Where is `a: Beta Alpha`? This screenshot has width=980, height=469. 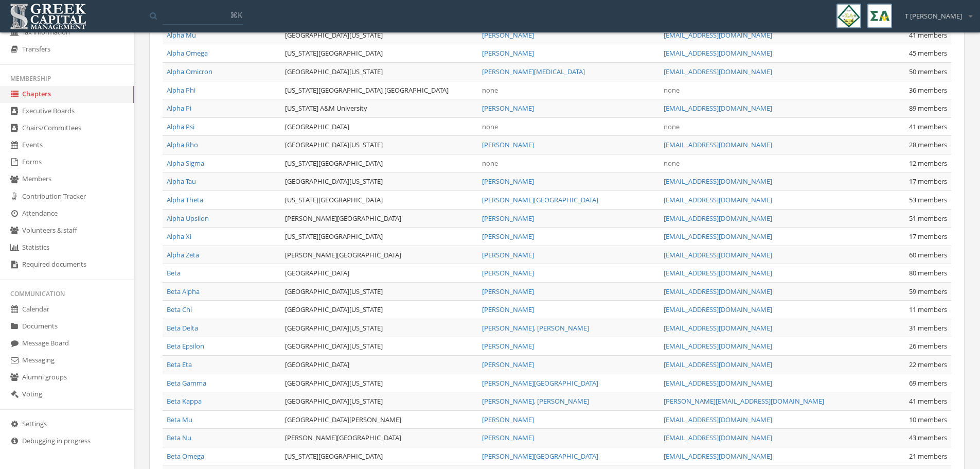 a: Beta Alpha is located at coordinates (183, 291).